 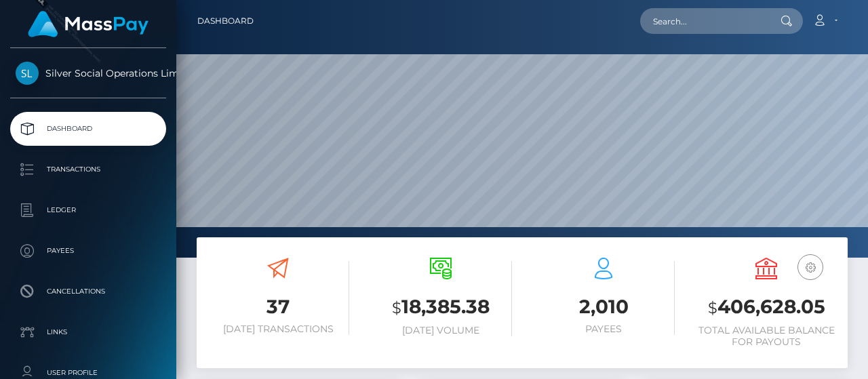 What do you see at coordinates (278, 307) in the screenshot?
I see `h3: 37` at bounding box center [278, 307].